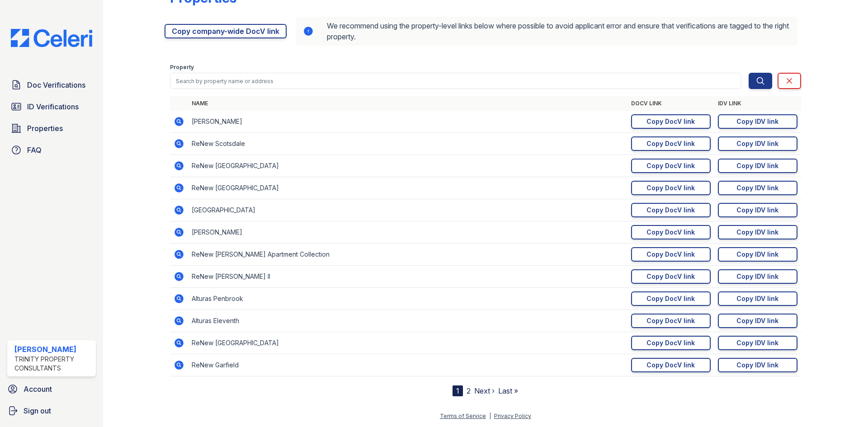 This screenshot has height=427, width=868. Describe the element at coordinates (52, 389) in the screenshot. I see `a: Account` at that location.